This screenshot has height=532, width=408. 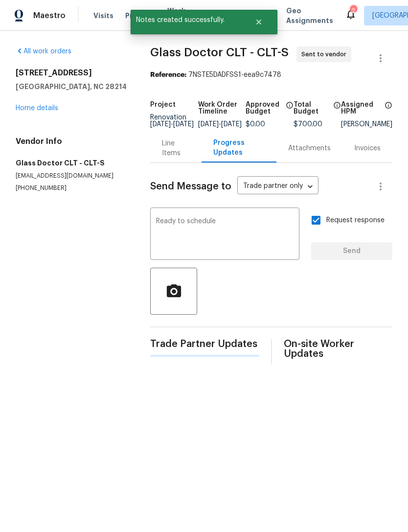 I want to click on div: Progress Updates, so click(x=240, y=148).